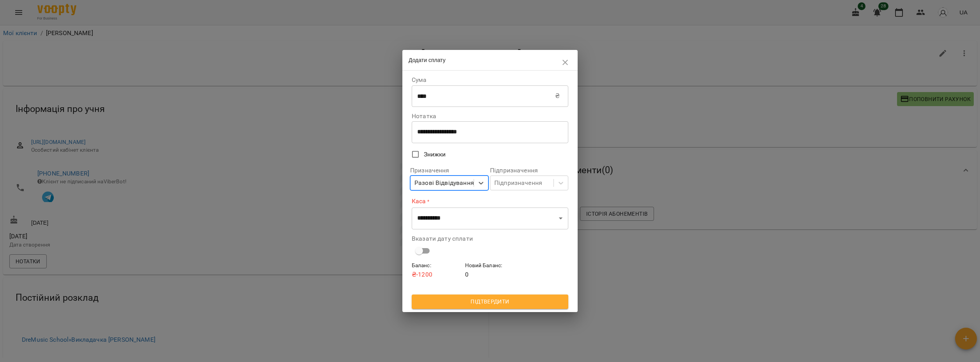 Image resolution: width=980 pixels, height=362 pixels. Describe the element at coordinates (427, 60) in the screenshot. I see `span: Додати сплату` at that location.